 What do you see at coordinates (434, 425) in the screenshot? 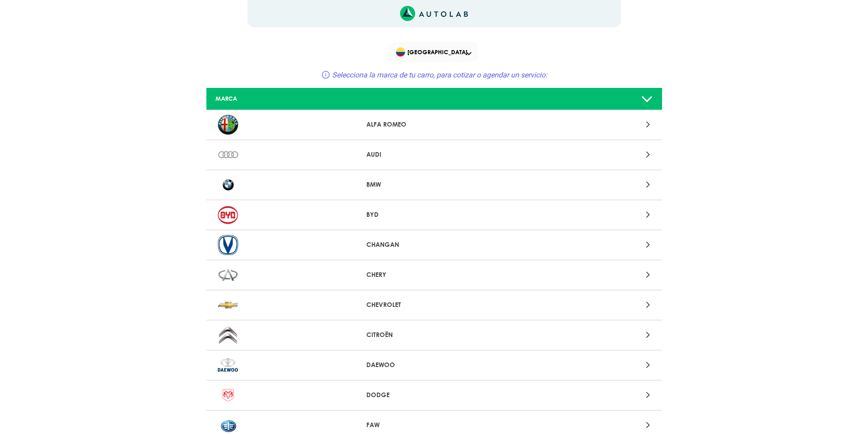
I see `p: FAW` at bounding box center [434, 425].